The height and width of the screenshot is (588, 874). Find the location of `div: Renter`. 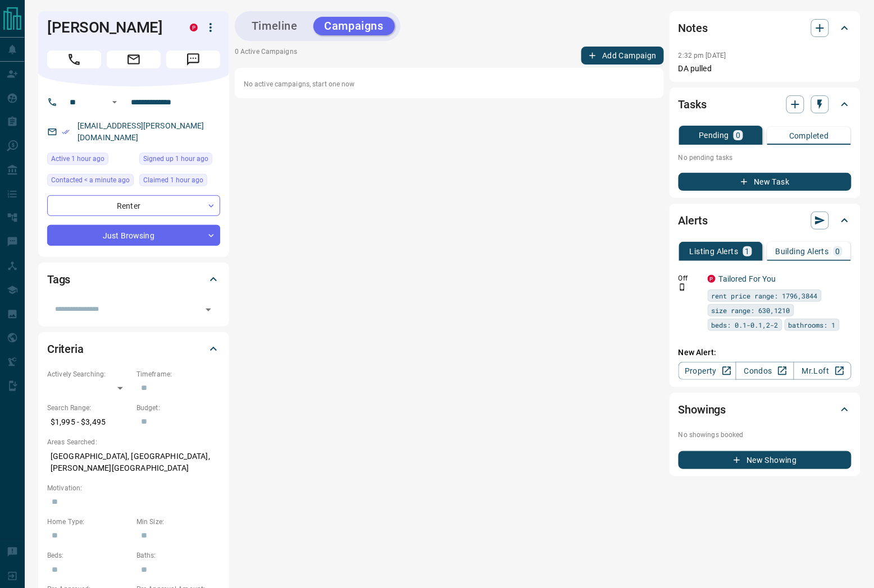

div: Renter is located at coordinates (134, 206).